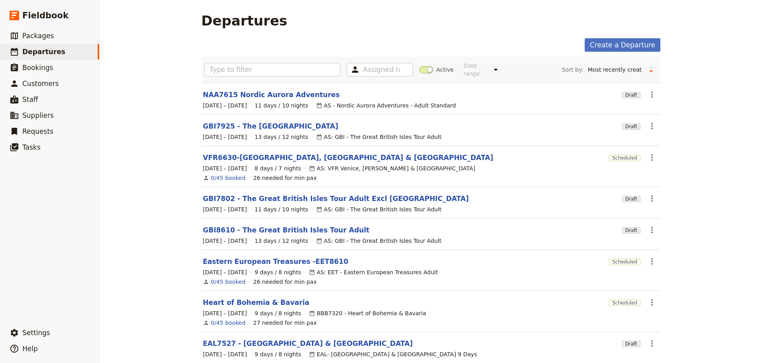 Image resolution: width=762 pixels, height=363 pixels. Describe the element at coordinates (31, 147) in the screenshot. I see `span: Tasks` at that location.